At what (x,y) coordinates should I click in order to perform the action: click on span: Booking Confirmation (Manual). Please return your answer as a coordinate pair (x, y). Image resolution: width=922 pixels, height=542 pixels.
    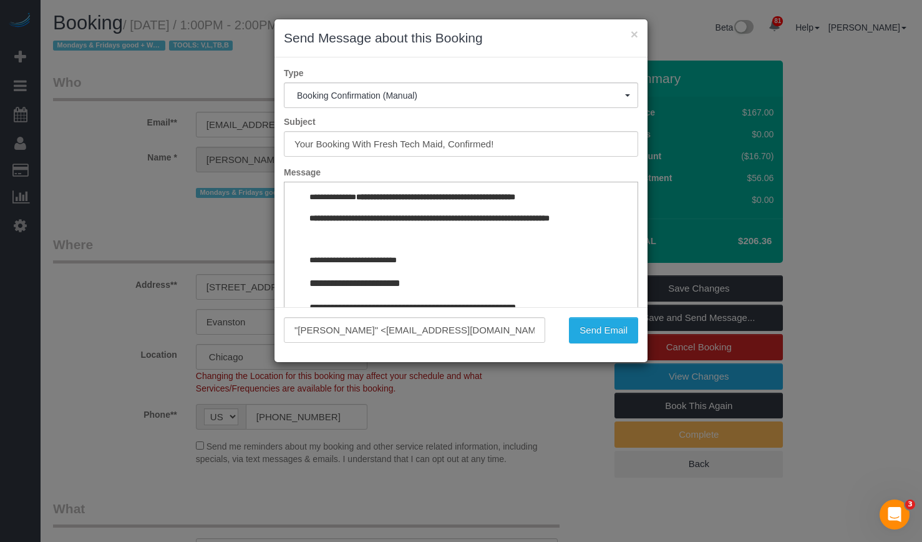
    Looking at the image, I should click on (461, 95).